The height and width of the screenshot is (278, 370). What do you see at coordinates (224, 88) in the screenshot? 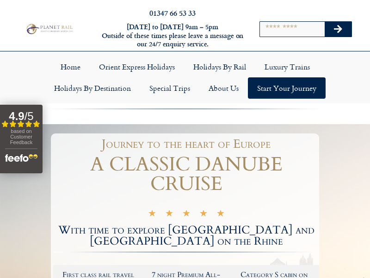
I see `a: About Us` at bounding box center [224, 88].